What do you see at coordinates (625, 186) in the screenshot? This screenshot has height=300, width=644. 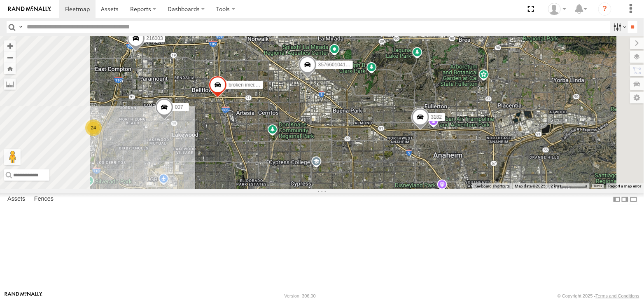 I see `a: Report a map error` at bounding box center [625, 186].